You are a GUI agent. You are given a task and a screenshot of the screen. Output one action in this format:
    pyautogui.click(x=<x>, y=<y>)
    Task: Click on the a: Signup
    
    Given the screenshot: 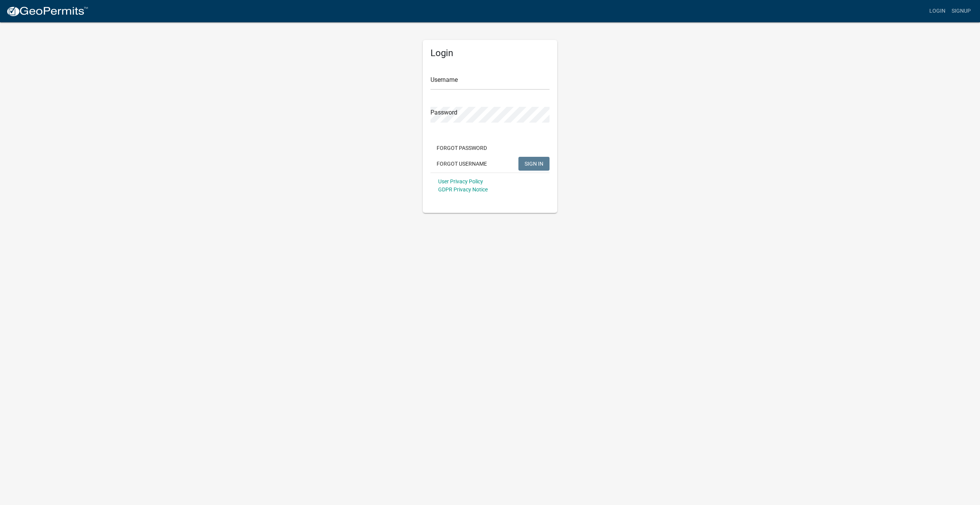 What is the action you would take?
    pyautogui.click(x=962, y=11)
    